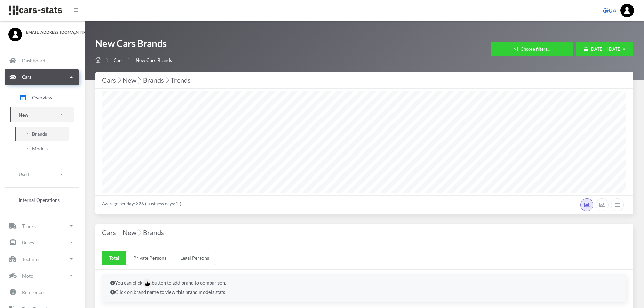 The width and height of the screenshot is (644, 308). Describe the element at coordinates (33, 292) in the screenshot. I see `p: References` at that location.